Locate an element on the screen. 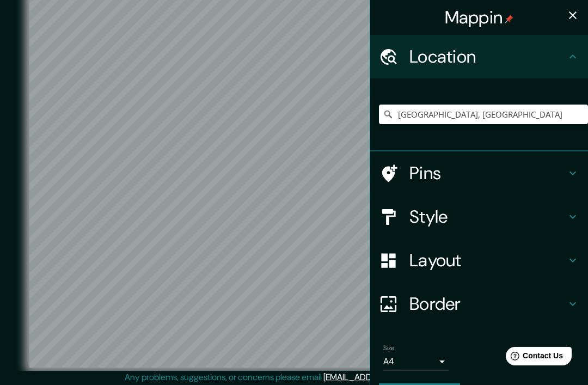 The image size is (588, 385). h4: Style is located at coordinates (488, 217).